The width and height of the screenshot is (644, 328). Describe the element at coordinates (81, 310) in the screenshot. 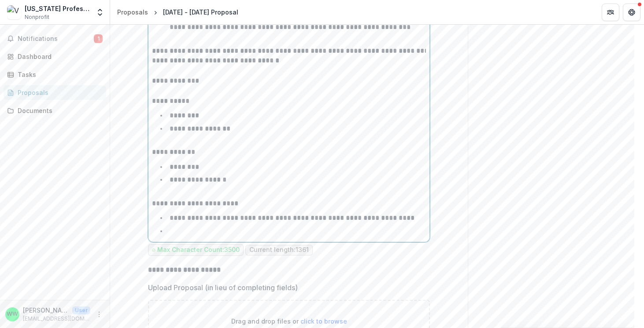

I see `p: User` at that location.